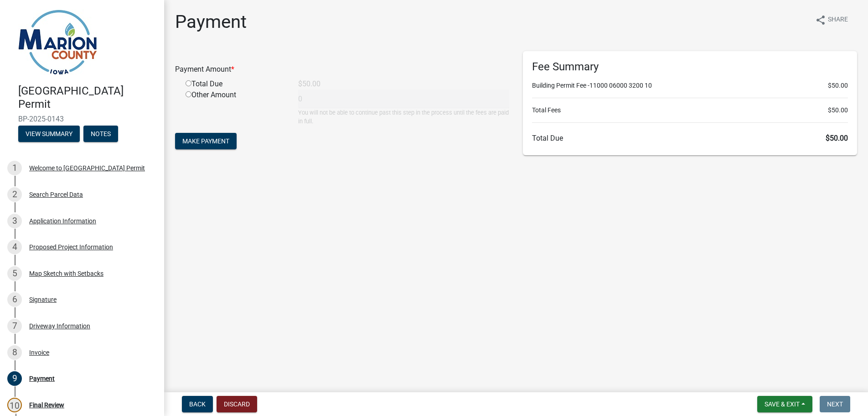 This screenshot has width=868, height=416. Describe the element at coordinates (784, 404) in the screenshot. I see `button: Save & Exit` at that location.